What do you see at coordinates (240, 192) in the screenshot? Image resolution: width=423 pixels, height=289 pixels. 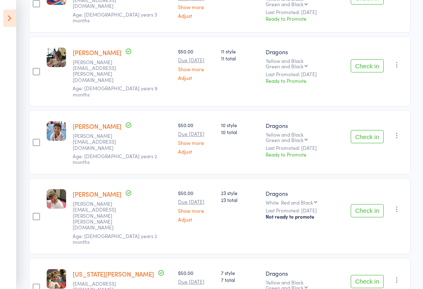 I see `span: 23 style` at bounding box center [240, 192].